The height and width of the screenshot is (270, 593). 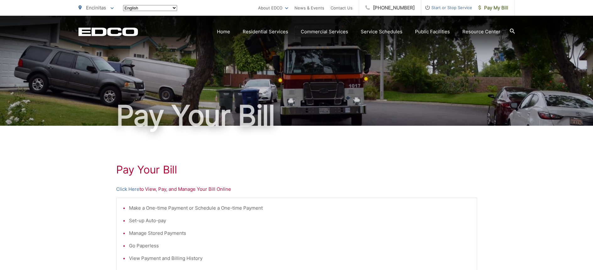 I want to click on a: Resource Center, so click(x=482, y=32).